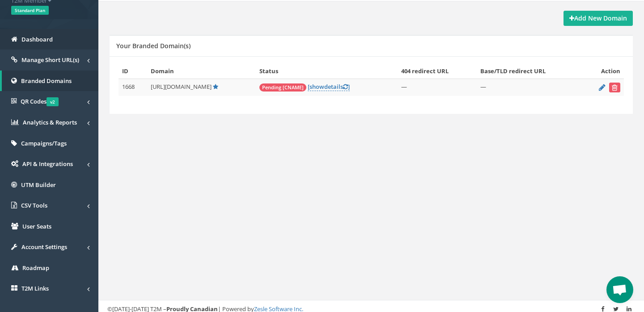 Image resolution: width=644 pixels, height=312 pixels. Describe the element at coordinates (317, 87) in the screenshot. I see `span: show` at that location.